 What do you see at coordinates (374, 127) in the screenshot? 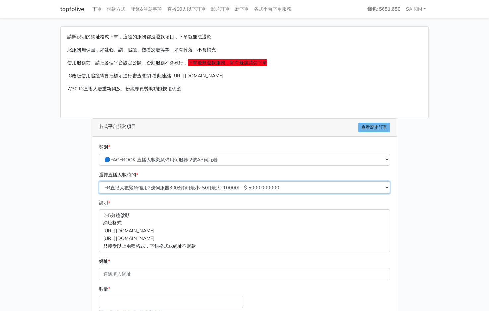
I see `a: 查看歷史訂單` at bounding box center [374, 127].